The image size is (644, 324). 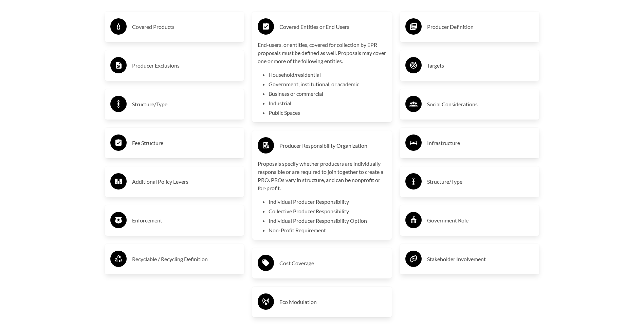 I want to click on h3: Producer Definition, so click(x=480, y=27).